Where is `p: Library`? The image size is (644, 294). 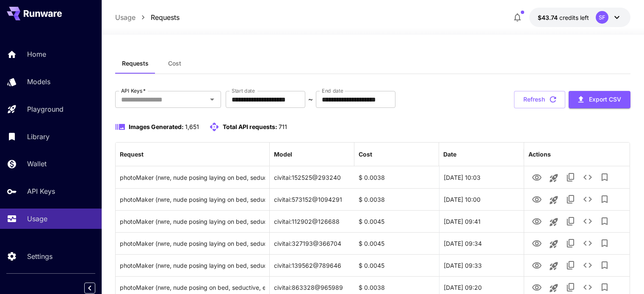 p: Library is located at coordinates (38, 137).